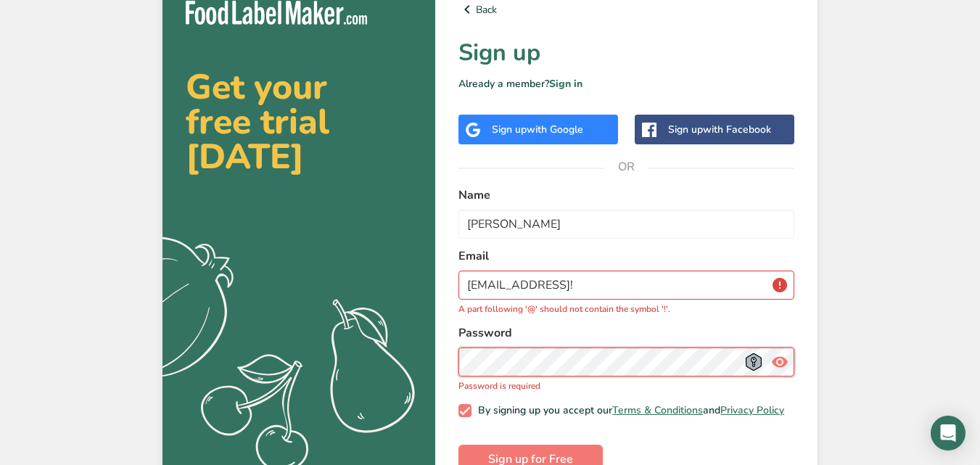 The width and height of the screenshot is (980, 465). Describe the element at coordinates (626, 333) in the screenshot. I see `label: Password` at that location.